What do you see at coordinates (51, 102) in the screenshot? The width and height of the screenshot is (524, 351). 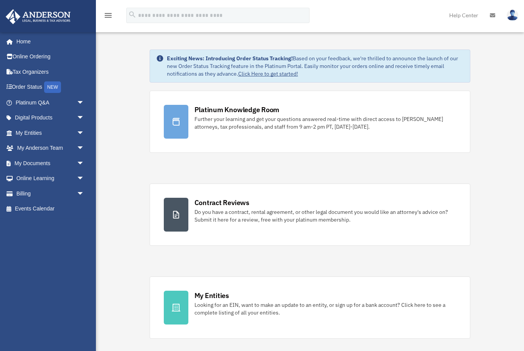 I see `a: Platinum Q&Aarrow_drop_down` at bounding box center [51, 102].